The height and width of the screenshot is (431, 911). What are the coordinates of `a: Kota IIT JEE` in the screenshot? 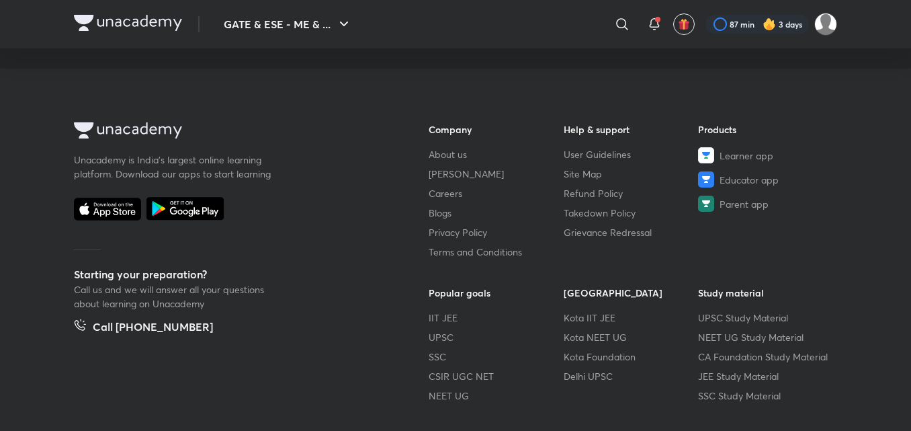 It's located at (631, 317).